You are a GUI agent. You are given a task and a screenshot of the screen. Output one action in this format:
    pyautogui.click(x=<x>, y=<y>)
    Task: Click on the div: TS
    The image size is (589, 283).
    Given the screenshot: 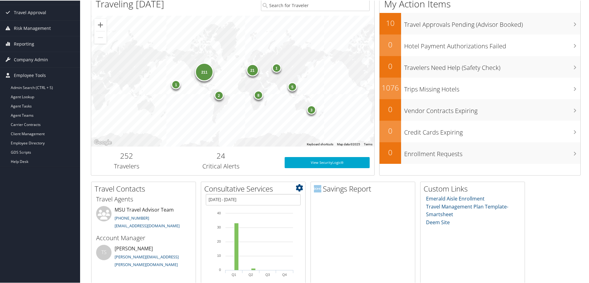 What is the action you would take?
    pyautogui.click(x=104, y=252)
    